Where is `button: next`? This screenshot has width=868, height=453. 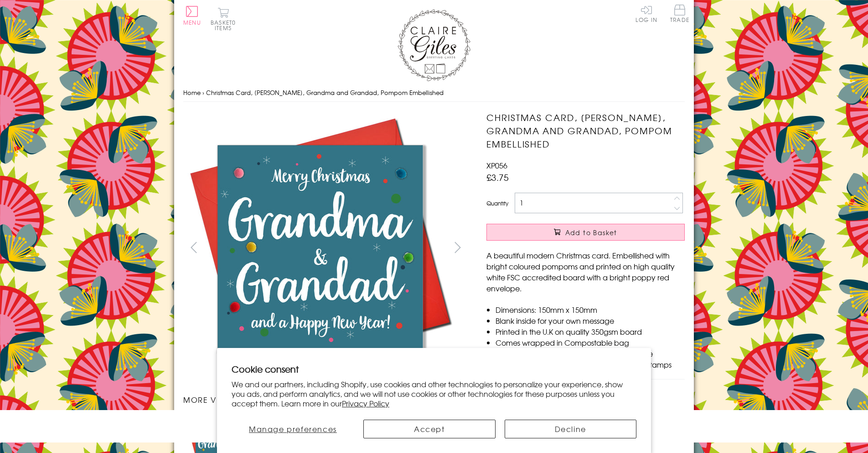
button: next is located at coordinates (458, 247).